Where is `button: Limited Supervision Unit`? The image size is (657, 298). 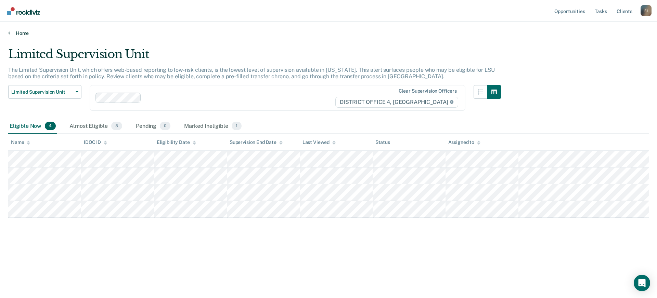
button: Limited Supervision Unit is located at coordinates (45, 92).